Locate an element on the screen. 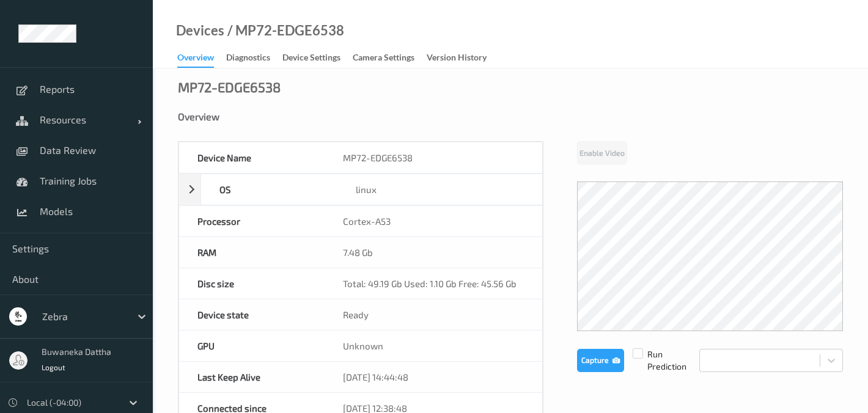 The height and width of the screenshot is (413, 868). div: 7.48 Gb is located at coordinates (433, 252).